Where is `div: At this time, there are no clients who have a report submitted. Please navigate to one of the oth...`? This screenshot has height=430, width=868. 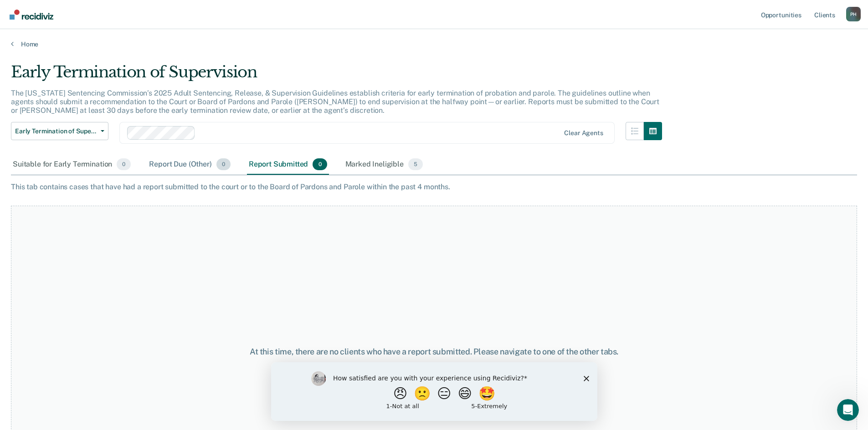
div: At this time, there are no clients who have a report submitted. Please navigate to one of the oth... is located at coordinates (434, 352).